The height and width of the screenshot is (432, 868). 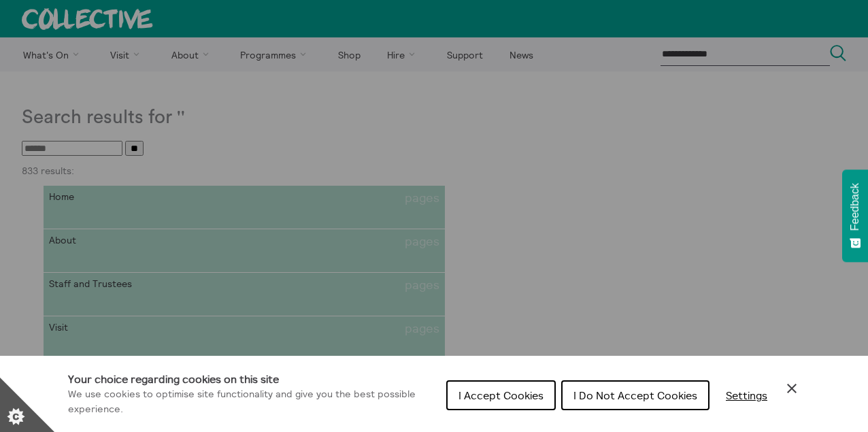 What do you see at coordinates (252, 379) in the screenshot?
I see `h1: Your choice regarding cookies on this site` at bounding box center [252, 379].